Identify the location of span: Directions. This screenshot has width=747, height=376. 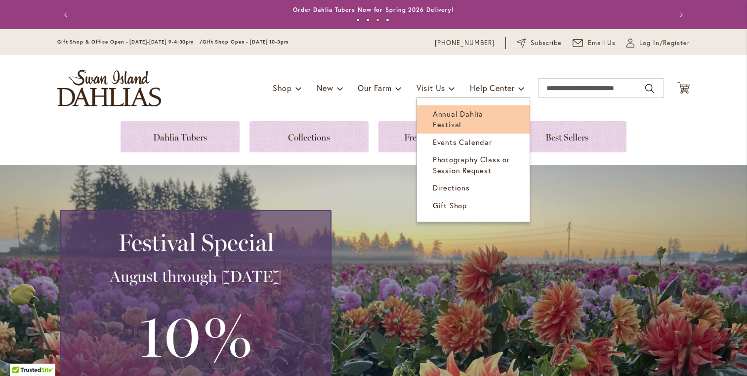
(451, 187).